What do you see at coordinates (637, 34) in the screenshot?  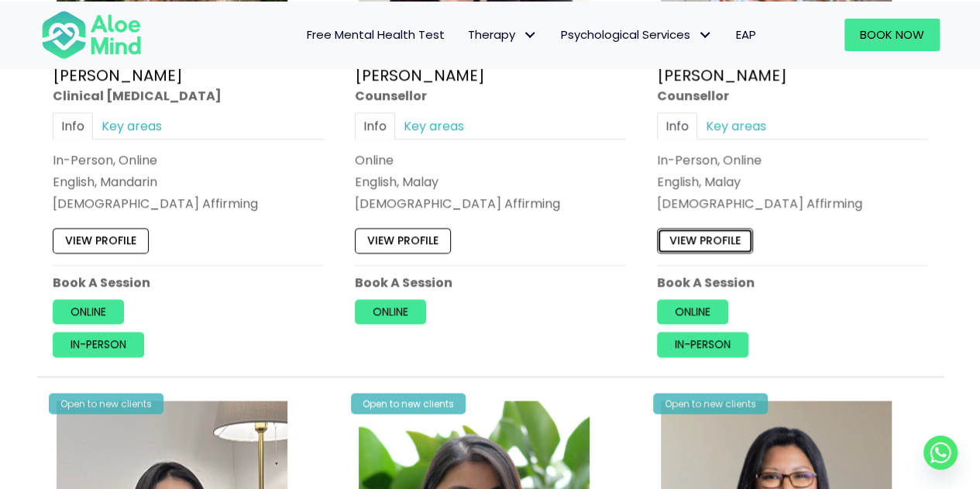 I see `span: Psychological Services` at bounding box center [637, 34].